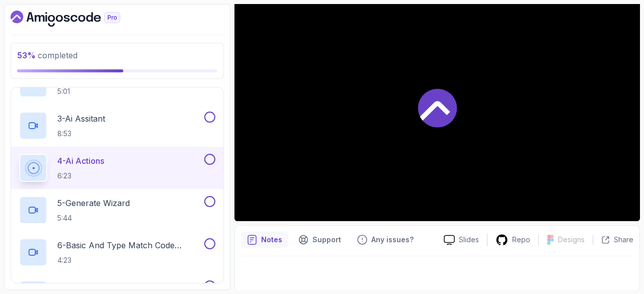  I want to click on button: Share, so click(613, 240).